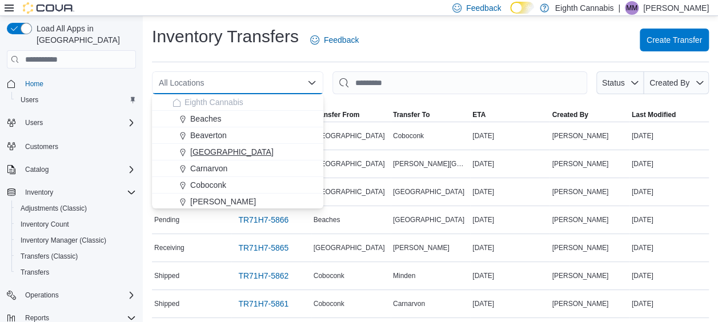 This screenshot has width=718, height=322. What do you see at coordinates (263, 220) in the screenshot?
I see `span: TR71H7-5866` at bounding box center [263, 220].